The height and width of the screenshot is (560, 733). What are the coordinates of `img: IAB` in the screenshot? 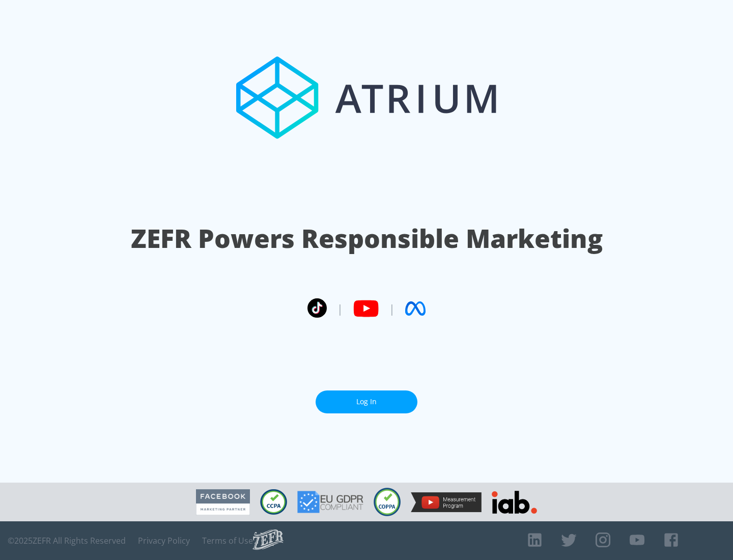 It's located at (514, 502).